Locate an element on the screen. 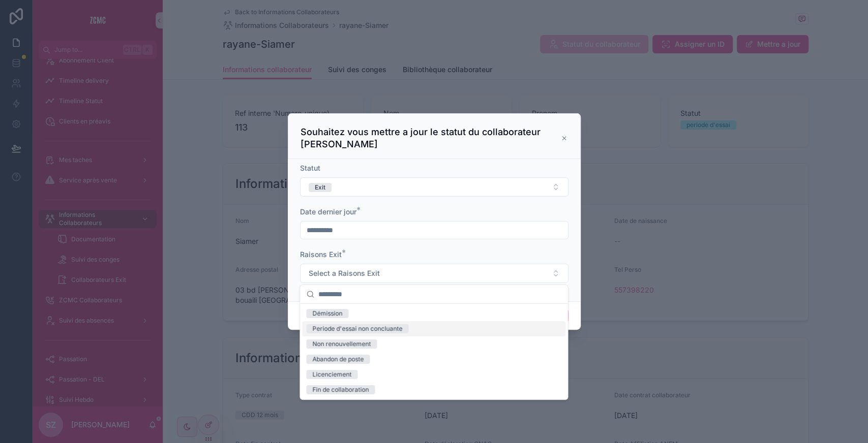 This screenshot has height=443, width=868. span: Select a Raisons Exit is located at coordinates (344, 273).